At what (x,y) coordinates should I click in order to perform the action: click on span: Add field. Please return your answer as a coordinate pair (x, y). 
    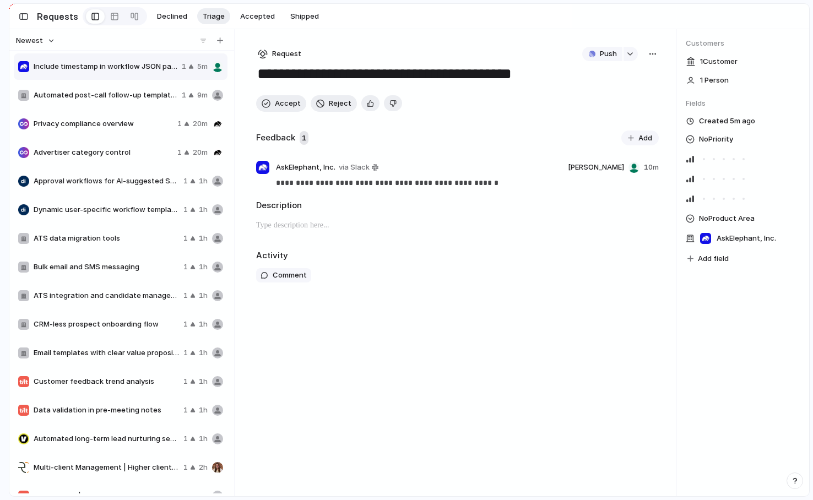
    Looking at the image, I should click on (713, 259).